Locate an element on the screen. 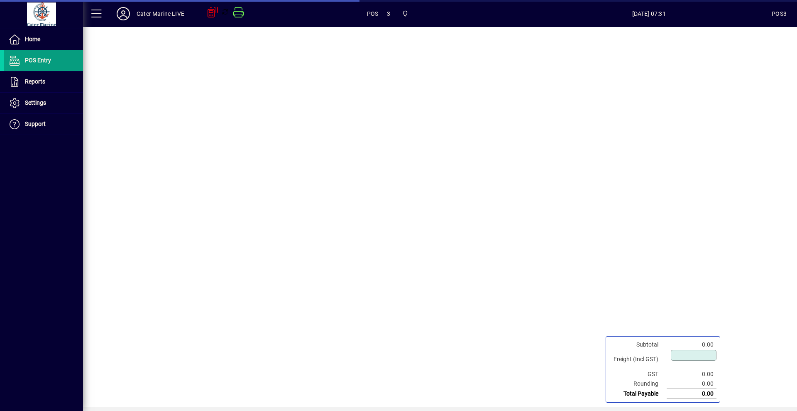 The width and height of the screenshot is (797, 411). a: Reports is located at coordinates (44, 82).